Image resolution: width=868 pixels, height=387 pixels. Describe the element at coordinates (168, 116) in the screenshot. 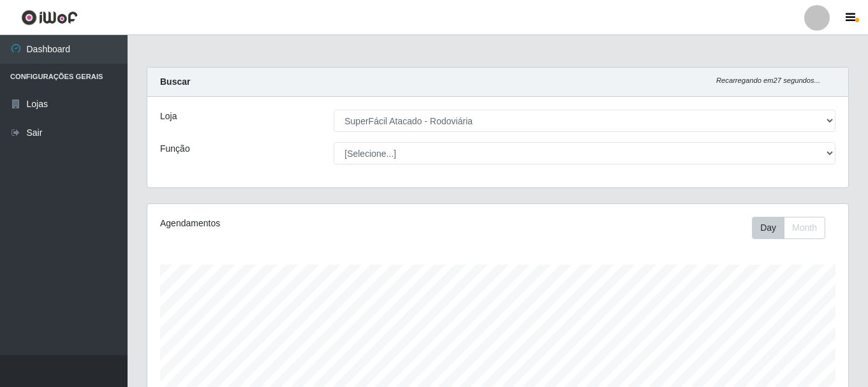

I see `label: Loja` at that location.